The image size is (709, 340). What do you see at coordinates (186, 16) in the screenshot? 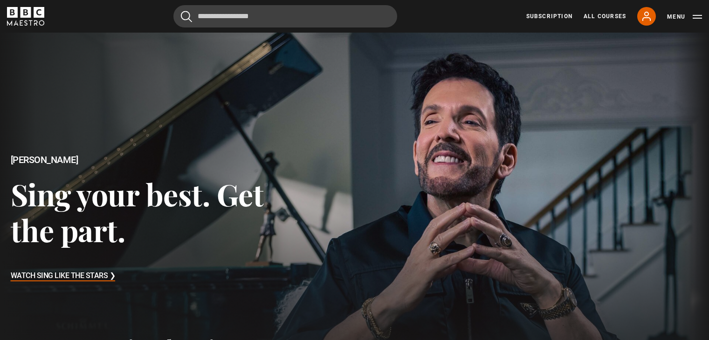
I see `button: Submit the search query` at bounding box center [186, 16].